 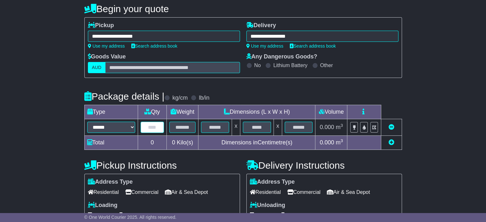 I want to click on td: Volume, so click(x=332, y=112).